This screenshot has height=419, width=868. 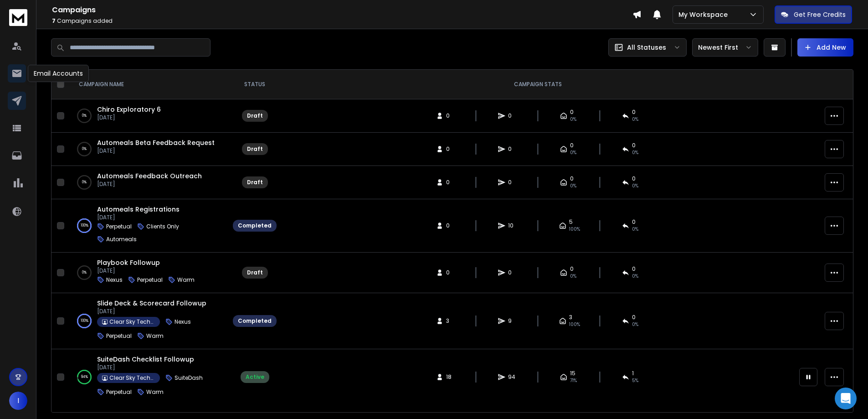 I want to click on span: 9, so click(x=513, y=321).